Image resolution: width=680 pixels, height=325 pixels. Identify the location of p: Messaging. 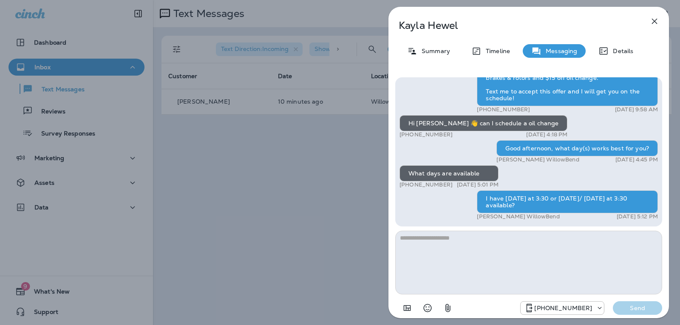
(560, 51).